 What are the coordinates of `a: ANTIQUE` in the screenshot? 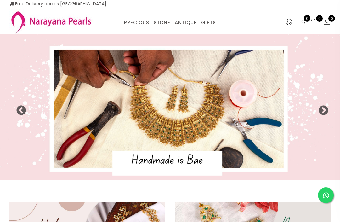 It's located at (186, 23).